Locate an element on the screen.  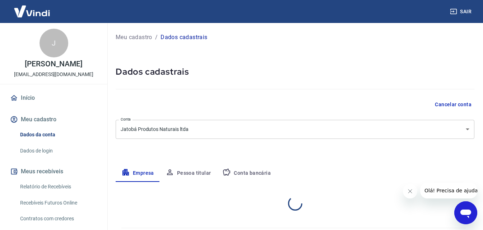
p: Meu cadastro is located at coordinates (134, 37).